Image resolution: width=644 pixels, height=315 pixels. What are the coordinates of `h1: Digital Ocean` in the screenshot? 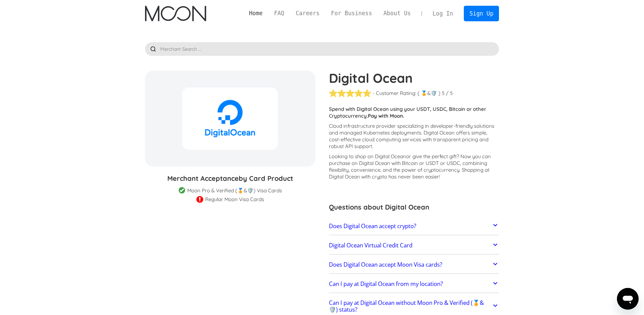 It's located at (414, 78).